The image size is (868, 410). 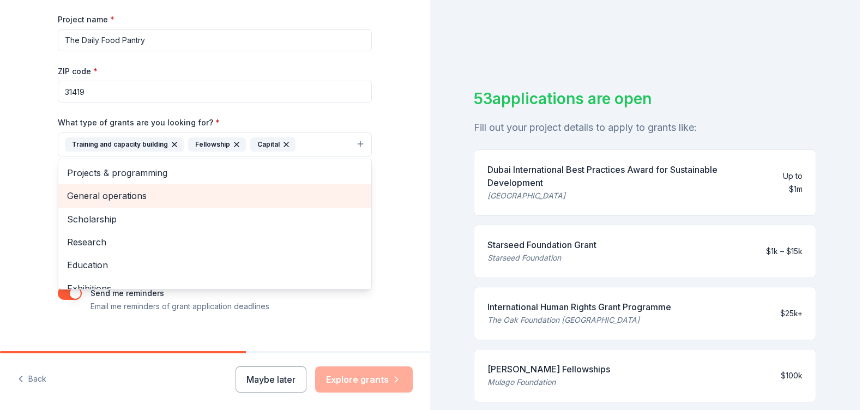 I want to click on span: Projects & programming, so click(x=215, y=173).